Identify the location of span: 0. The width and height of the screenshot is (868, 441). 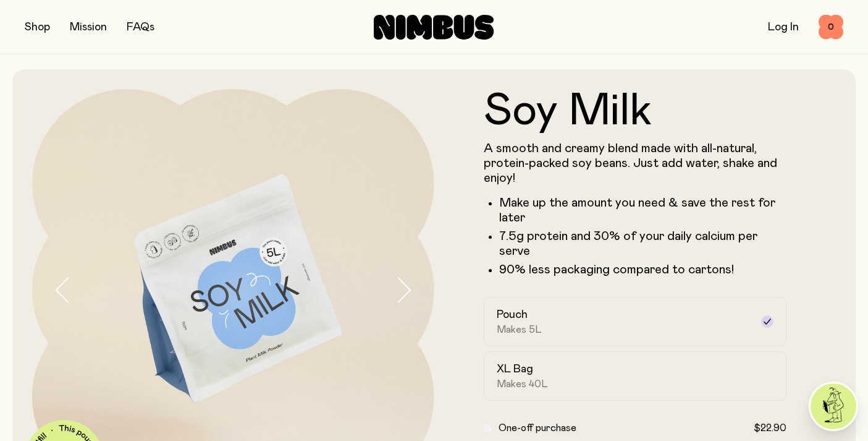
(831, 27).